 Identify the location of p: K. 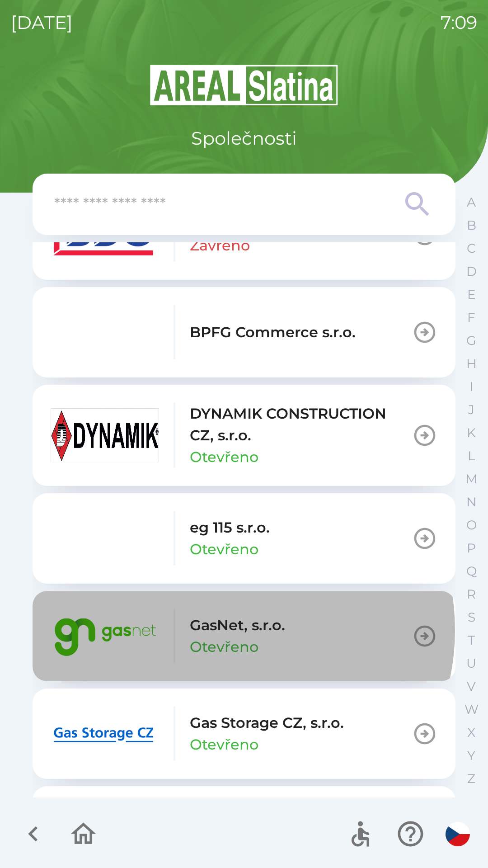
(471, 433).